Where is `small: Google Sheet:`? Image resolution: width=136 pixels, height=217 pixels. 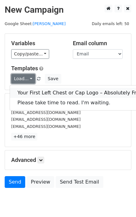
small: Google Sheet: is located at coordinates (35, 24).